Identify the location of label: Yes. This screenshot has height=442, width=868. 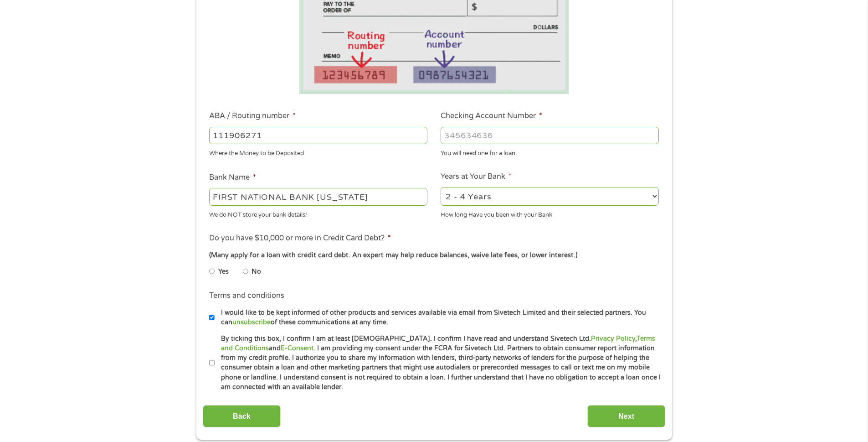
(223, 272).